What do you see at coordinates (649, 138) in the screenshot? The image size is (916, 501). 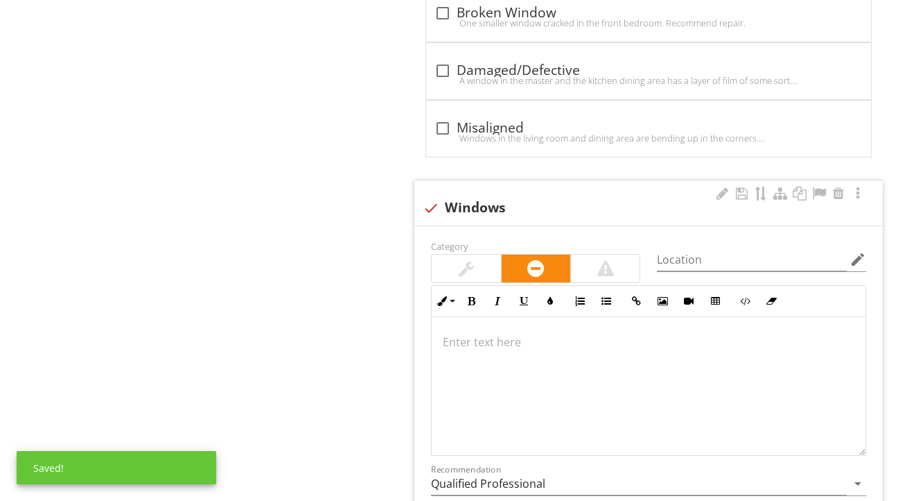 I see `div: Windows in the living room and dining area are bending up in the corners. Recommend further evalu...` at bounding box center [649, 138].